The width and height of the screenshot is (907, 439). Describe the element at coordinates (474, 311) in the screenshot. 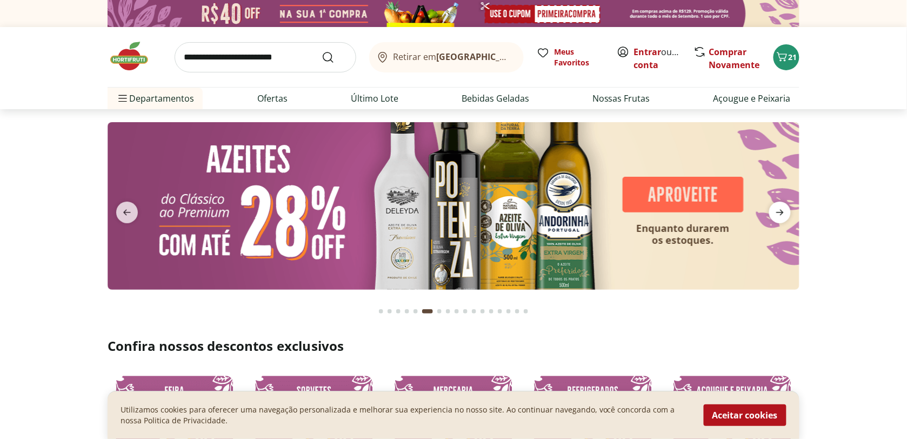

I see `button: Go to page 11 from fs-carousel` at that location.